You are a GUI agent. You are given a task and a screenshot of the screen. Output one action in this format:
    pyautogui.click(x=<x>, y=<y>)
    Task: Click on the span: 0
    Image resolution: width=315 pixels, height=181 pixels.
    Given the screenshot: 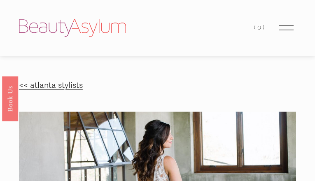 What is the action you would take?
    pyautogui.click(x=259, y=28)
    